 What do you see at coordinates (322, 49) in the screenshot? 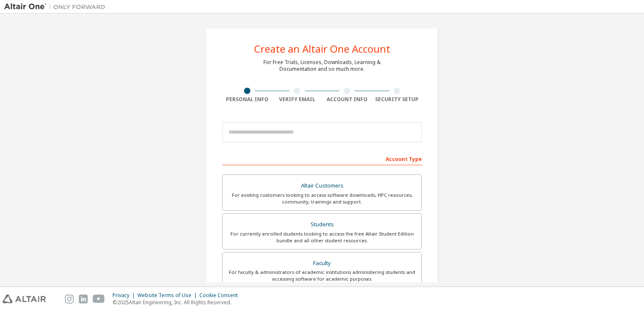
I see `div: Create an Altair One Account` at bounding box center [322, 49].